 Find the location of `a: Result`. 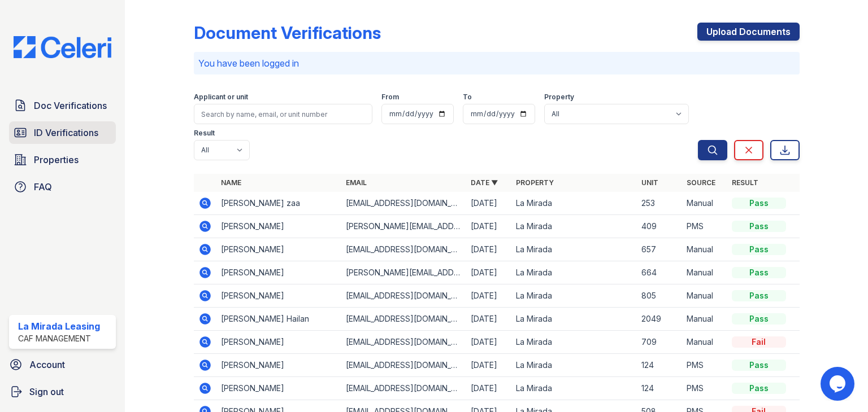

a: Result is located at coordinates (745, 182).